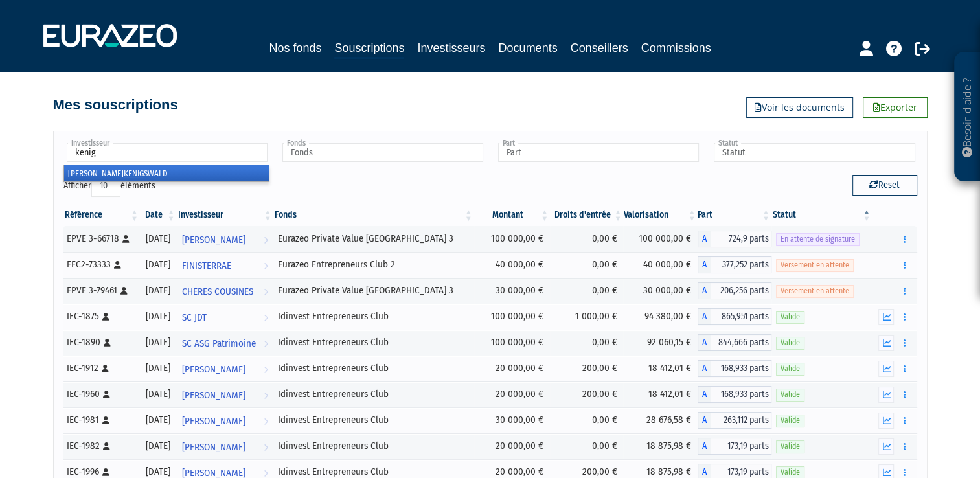  I want to click on th: Valorisation: activer pour trier la colonne par ordre croissant, so click(660, 215).